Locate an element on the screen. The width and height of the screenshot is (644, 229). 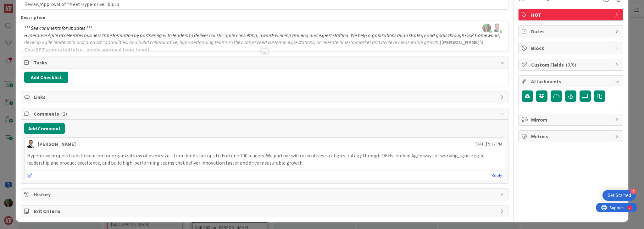
span: Custom Fields is located at coordinates (571, 65).